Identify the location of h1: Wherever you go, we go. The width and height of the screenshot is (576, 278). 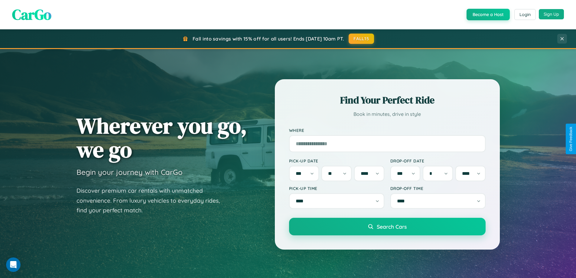
(162, 138).